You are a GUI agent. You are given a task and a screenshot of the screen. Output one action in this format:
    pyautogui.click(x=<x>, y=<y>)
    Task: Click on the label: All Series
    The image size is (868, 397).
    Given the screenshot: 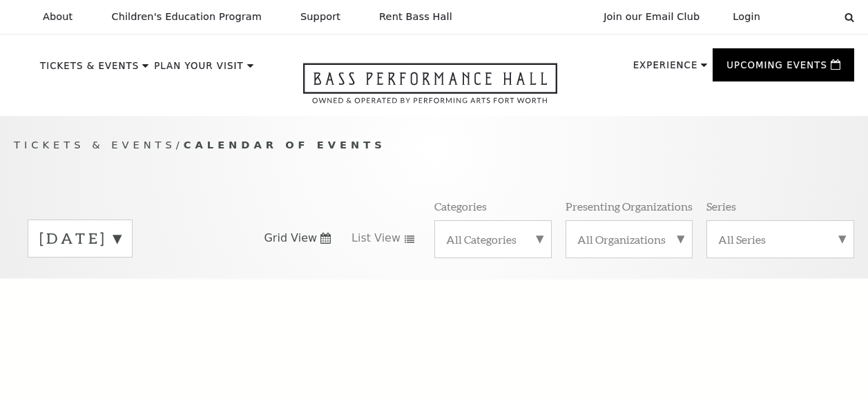 What is the action you would take?
    pyautogui.click(x=780, y=239)
    